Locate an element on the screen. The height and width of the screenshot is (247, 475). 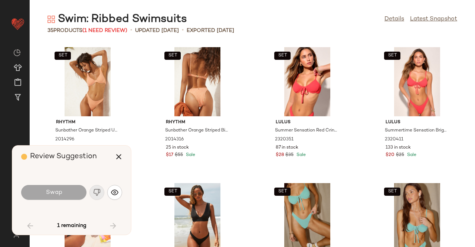
img: heart_red.DM2ytmEG.svg is located at coordinates (18, 24).